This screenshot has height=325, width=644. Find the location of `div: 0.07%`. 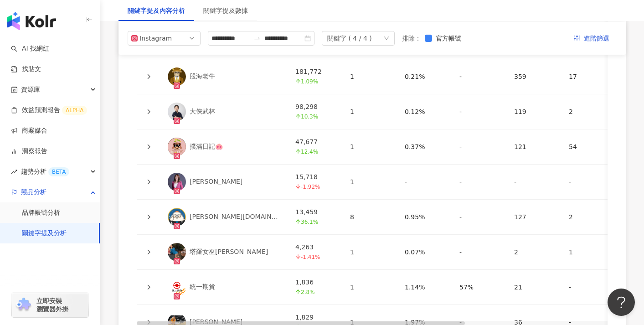

div: 0.07% is located at coordinates (425, 251).